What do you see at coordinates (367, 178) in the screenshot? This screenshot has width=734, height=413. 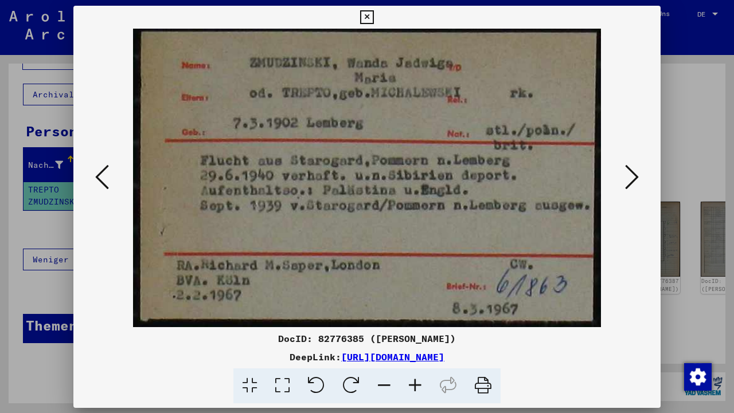 I see `img: 001.jpg` at bounding box center [367, 178].